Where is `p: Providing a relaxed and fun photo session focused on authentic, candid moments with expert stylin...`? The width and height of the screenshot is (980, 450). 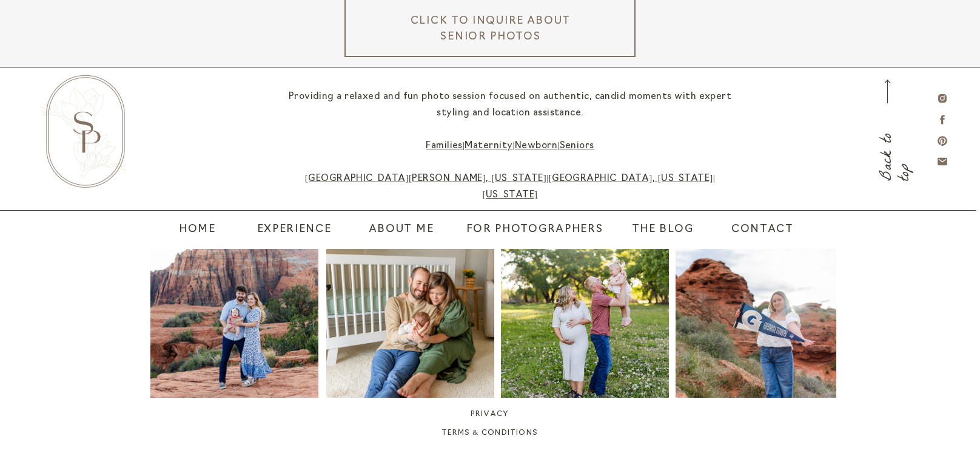 p: Providing a relaxed and fun photo session focused on authentic, candid moments with expert stylin... is located at coordinates (510, 146).